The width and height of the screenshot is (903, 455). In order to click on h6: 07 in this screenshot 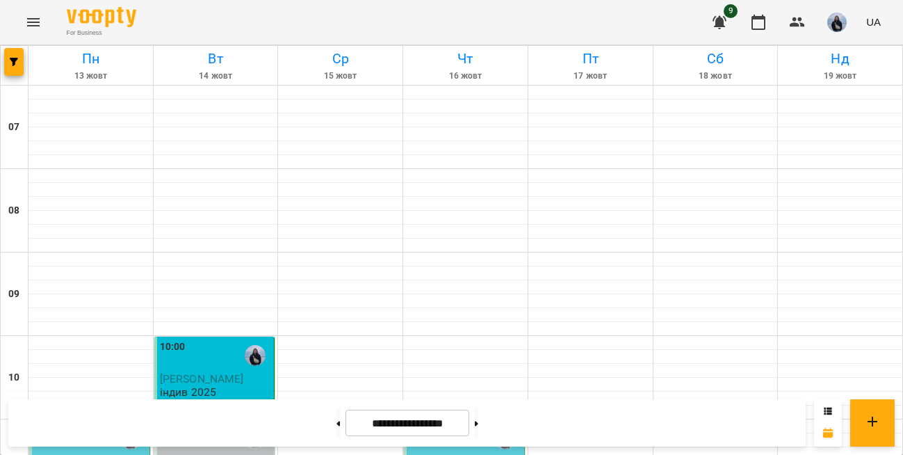, I will do `click(14, 127)`.